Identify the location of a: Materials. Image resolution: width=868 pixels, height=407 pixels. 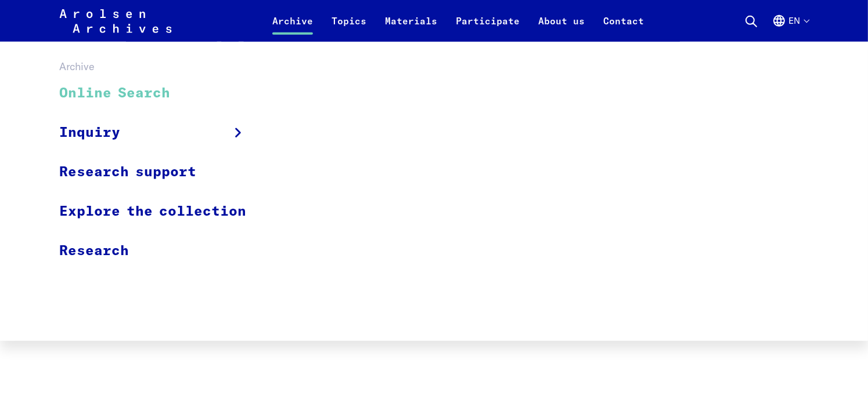
(411, 28).